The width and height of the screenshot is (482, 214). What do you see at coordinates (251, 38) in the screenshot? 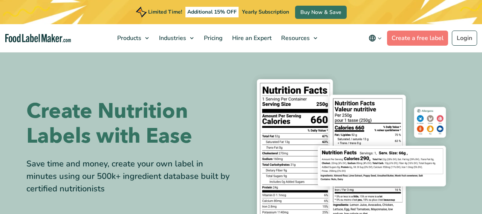
I see `span: Hire an Expert` at bounding box center [251, 38].